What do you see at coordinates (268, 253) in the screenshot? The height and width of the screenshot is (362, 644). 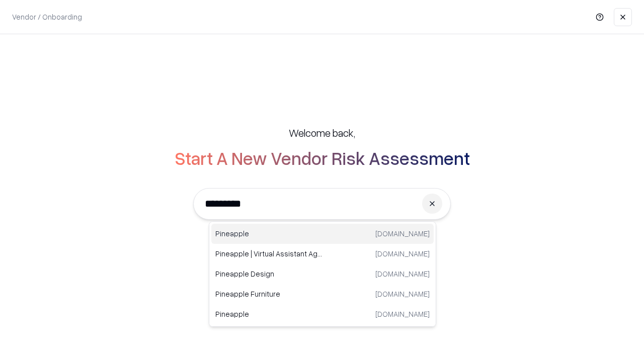 I see `p: Pineapple | Virtual Assistant Agency` at bounding box center [268, 253].